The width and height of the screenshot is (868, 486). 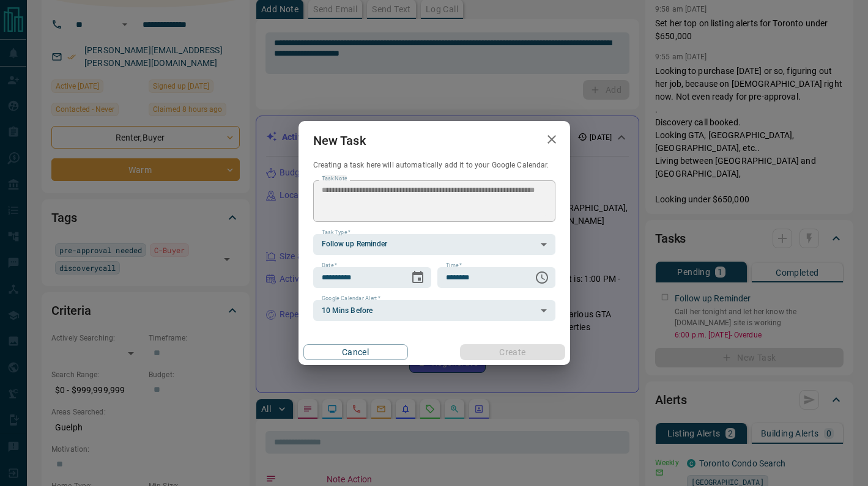 What do you see at coordinates (435, 245) in the screenshot?
I see `div: Follow up Reminder` at bounding box center [435, 245].